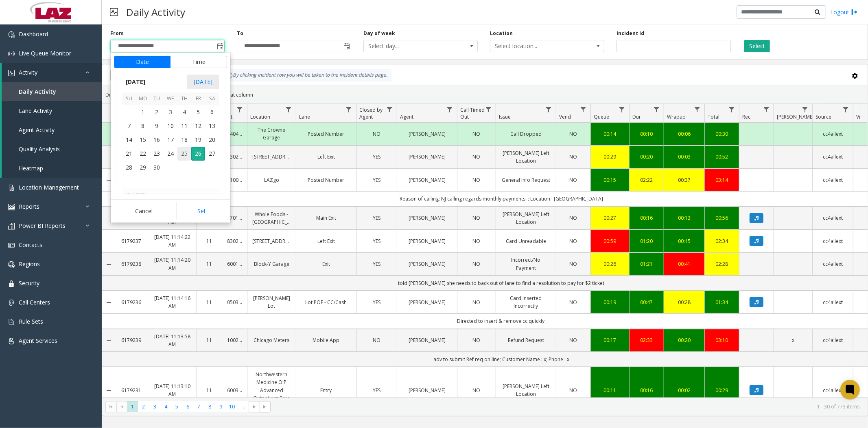 This screenshot has width=868, height=428. I want to click on a: 01:20, so click(647, 241).